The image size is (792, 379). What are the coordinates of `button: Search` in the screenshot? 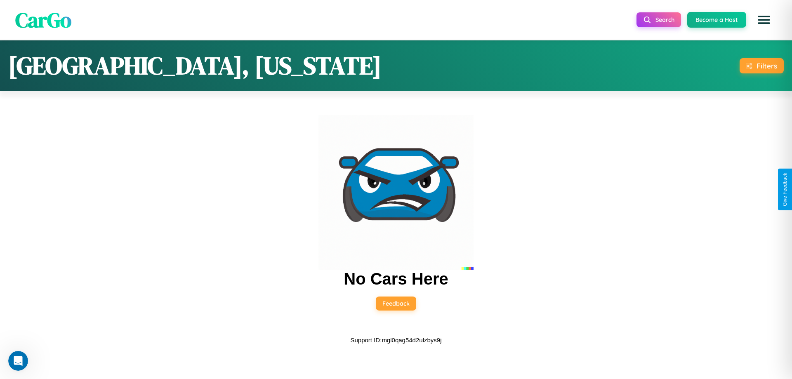 It's located at (659, 20).